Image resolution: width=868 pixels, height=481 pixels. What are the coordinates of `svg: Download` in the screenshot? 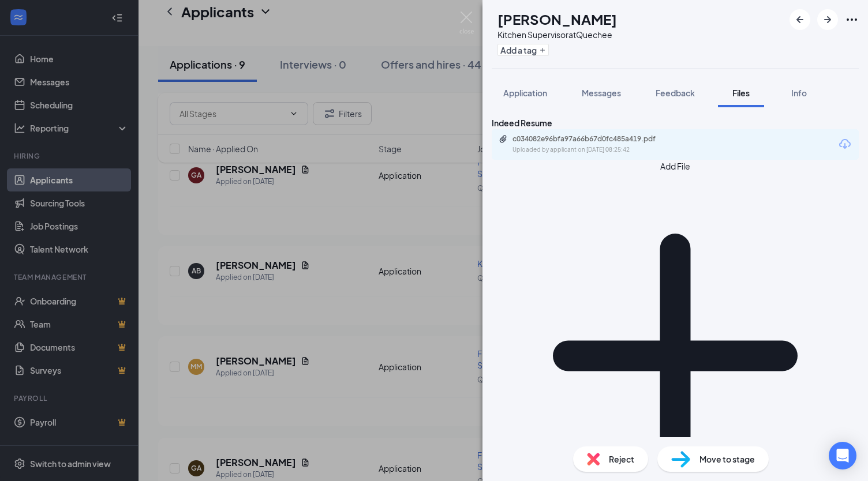 It's located at (845, 144).